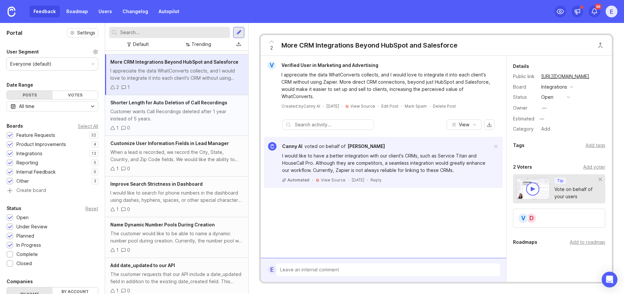 This screenshot has height=294, width=624. What do you see at coordinates (201, 44) in the screenshot?
I see `div: Trending` at bounding box center [201, 44].